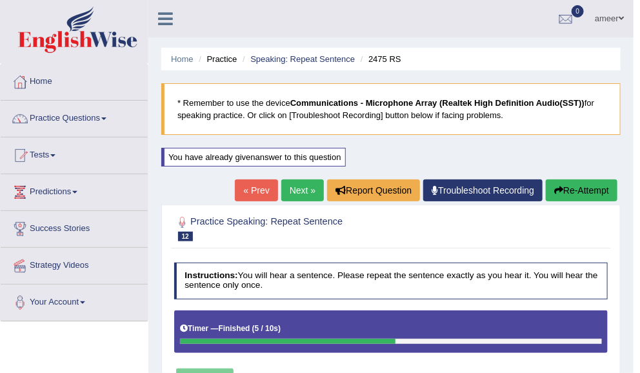  What do you see at coordinates (266, 328) in the screenshot?
I see `b: 5 / 10s` at bounding box center [266, 328].